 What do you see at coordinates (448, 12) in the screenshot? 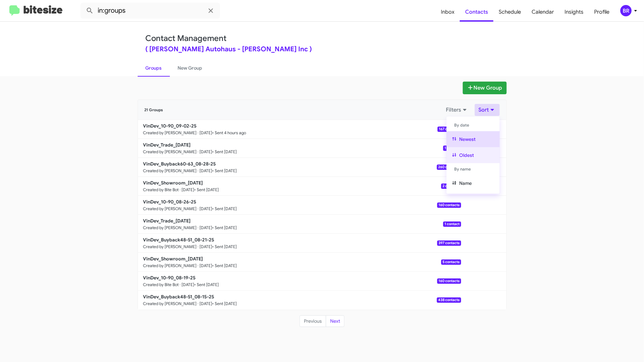
I see `span: Inbox` at bounding box center [448, 12].